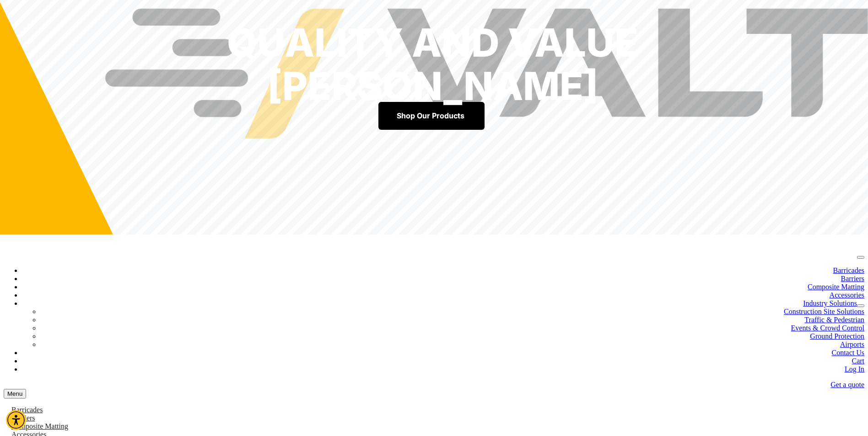 The width and height of the screenshot is (868, 436). I want to click on a: Construction Site Solutions, so click(823, 311).